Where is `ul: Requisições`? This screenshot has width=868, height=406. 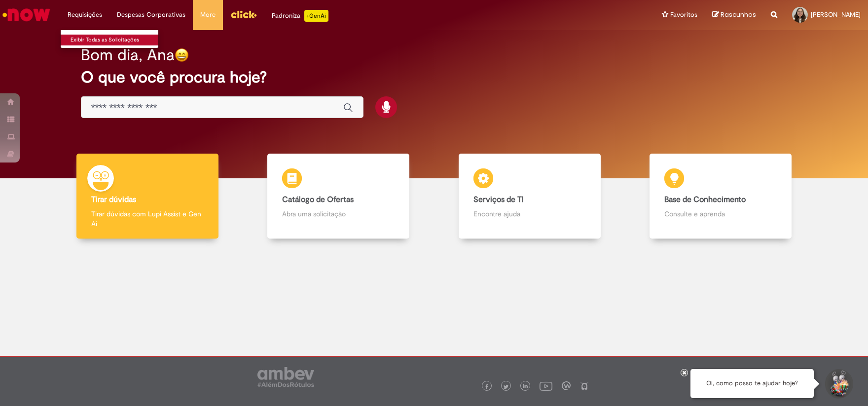
ul: Requisições is located at coordinates (110, 39).